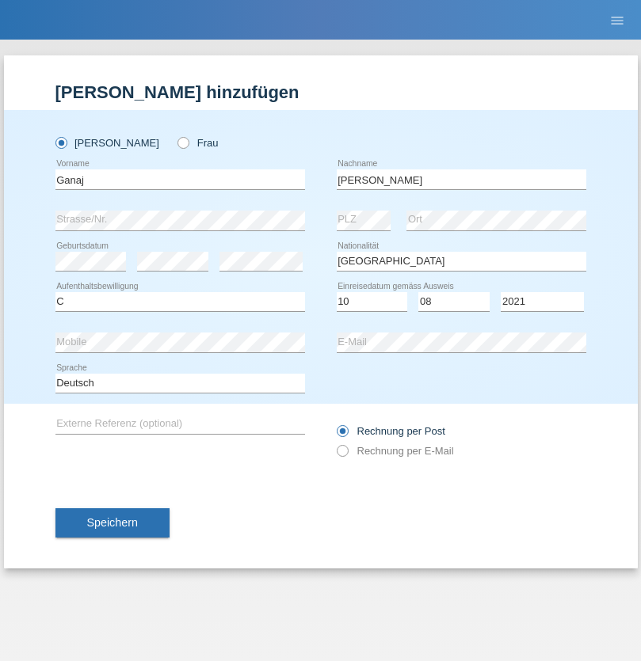 The height and width of the screenshot is (661, 641). Describe the element at coordinates (112, 523) in the screenshot. I see `span: Speichern` at that location.